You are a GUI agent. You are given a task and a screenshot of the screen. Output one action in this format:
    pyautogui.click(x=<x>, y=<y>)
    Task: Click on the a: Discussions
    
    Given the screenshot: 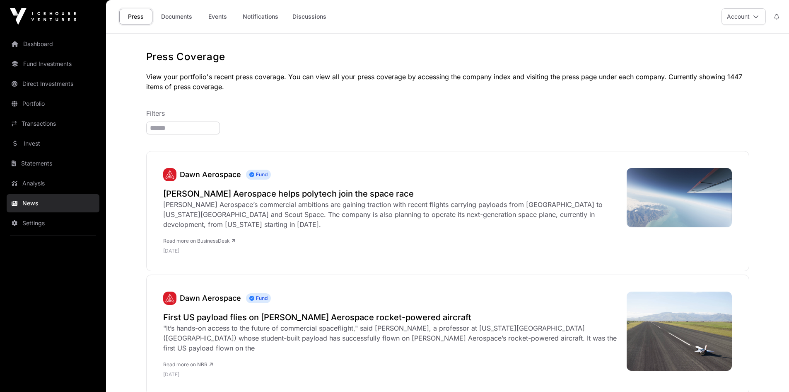 What is the action you would take?
    pyautogui.click(x=310, y=17)
    